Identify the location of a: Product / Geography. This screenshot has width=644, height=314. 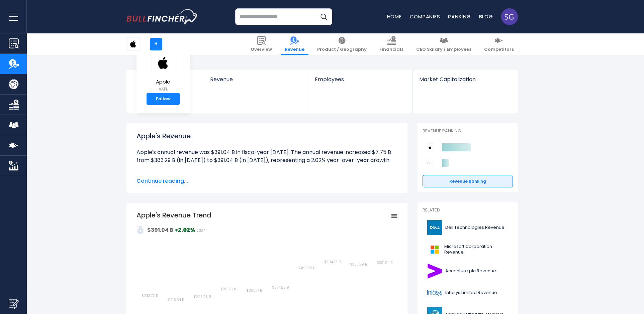
(342, 44).